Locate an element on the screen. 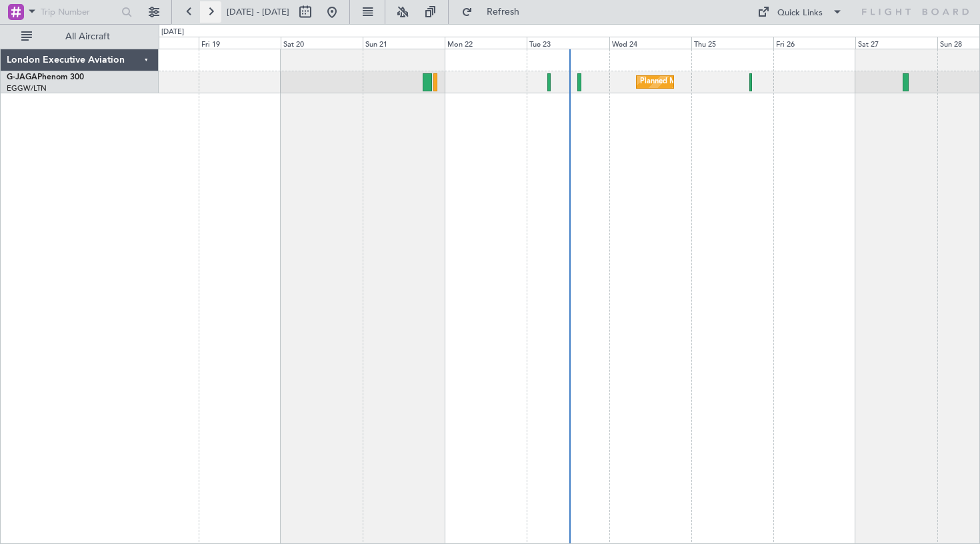 The width and height of the screenshot is (980, 544). div: Thu 25 is located at coordinates (732, 43).